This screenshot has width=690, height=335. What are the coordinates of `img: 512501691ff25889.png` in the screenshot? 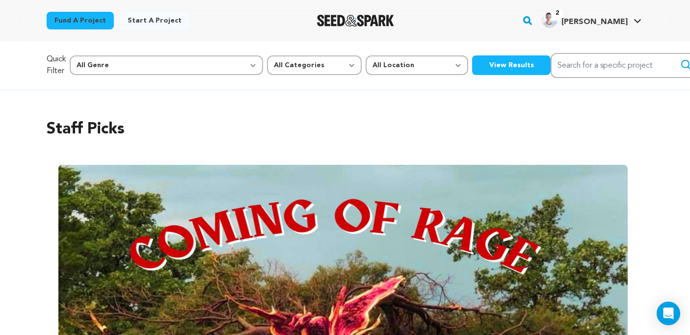 It's located at (550, 20).